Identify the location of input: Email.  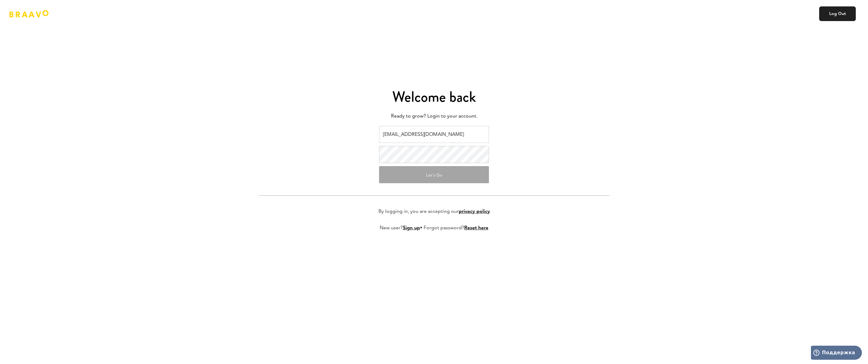
(434, 134).